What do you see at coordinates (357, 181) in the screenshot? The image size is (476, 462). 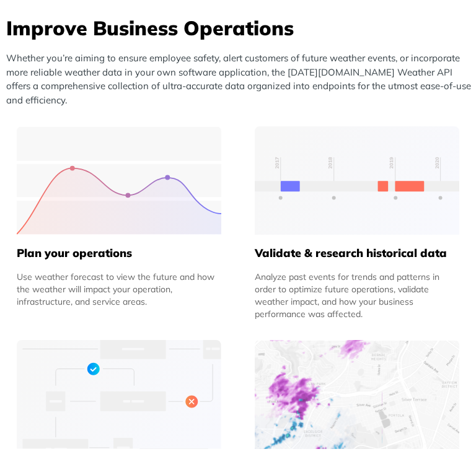 I see `img: 13d7ca0-group-496-2.svg` at bounding box center [357, 181].